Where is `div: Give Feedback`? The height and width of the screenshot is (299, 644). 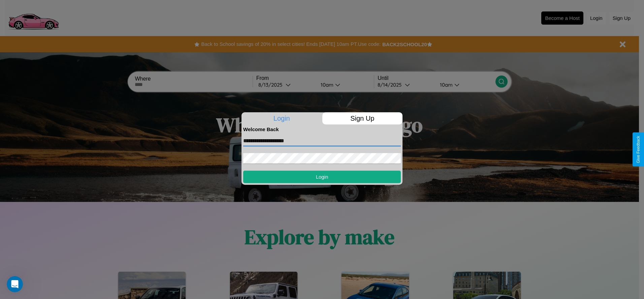 div: Give Feedback is located at coordinates (638, 150).